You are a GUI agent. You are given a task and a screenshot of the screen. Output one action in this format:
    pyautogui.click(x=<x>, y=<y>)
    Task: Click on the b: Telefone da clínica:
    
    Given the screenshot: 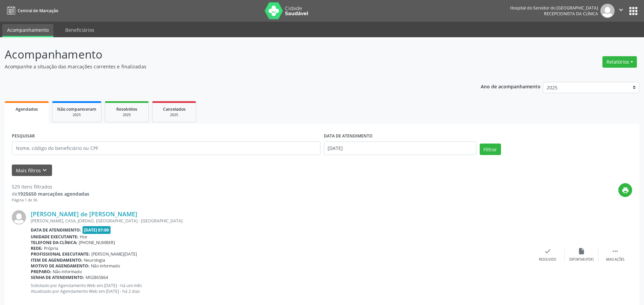 What is the action you would take?
    pyautogui.click(x=54, y=242)
    